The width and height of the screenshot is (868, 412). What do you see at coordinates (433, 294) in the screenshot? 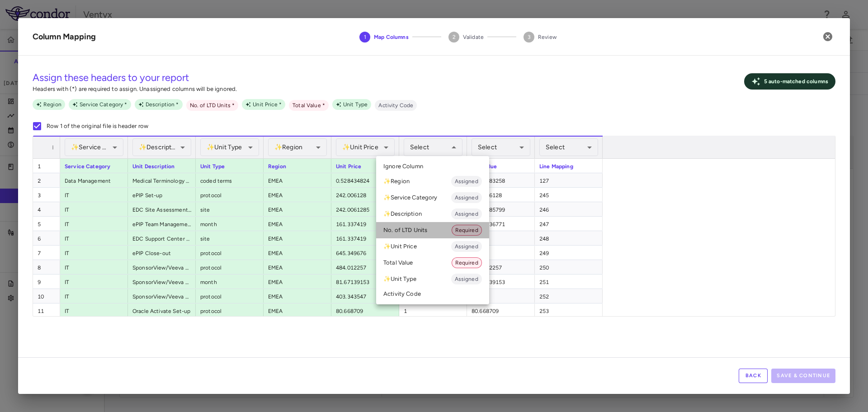
I see `li: Activity Code` at bounding box center [433, 294].